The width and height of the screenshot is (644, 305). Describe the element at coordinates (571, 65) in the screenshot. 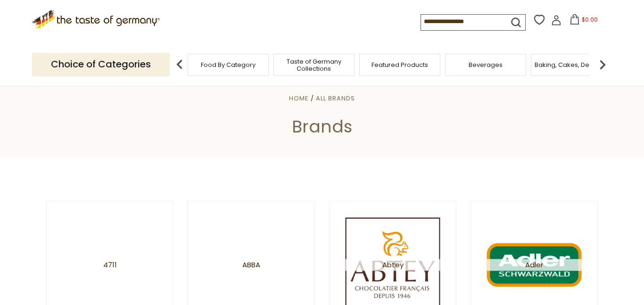

I see `span: Baking, Cakes, Desserts` at that location.